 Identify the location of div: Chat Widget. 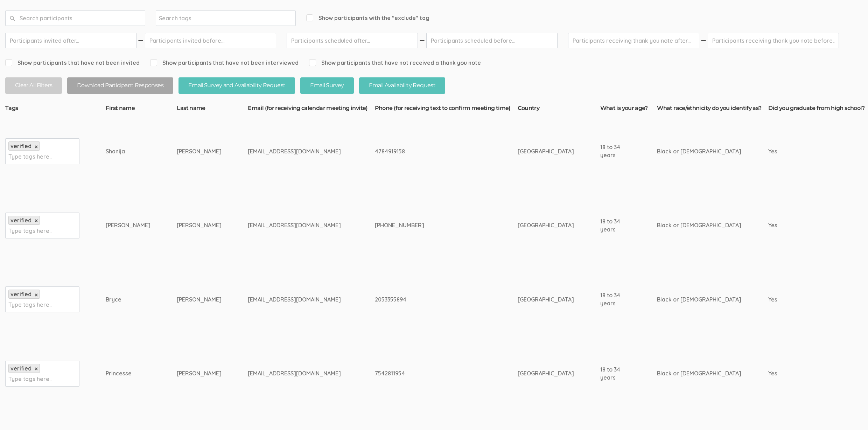
(851, 413).